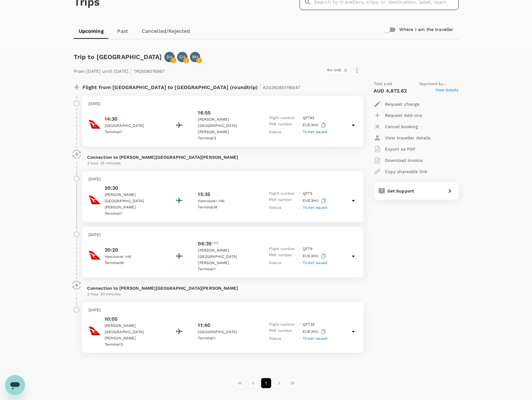  I want to click on a: Cancelled/Rejected, so click(166, 31).